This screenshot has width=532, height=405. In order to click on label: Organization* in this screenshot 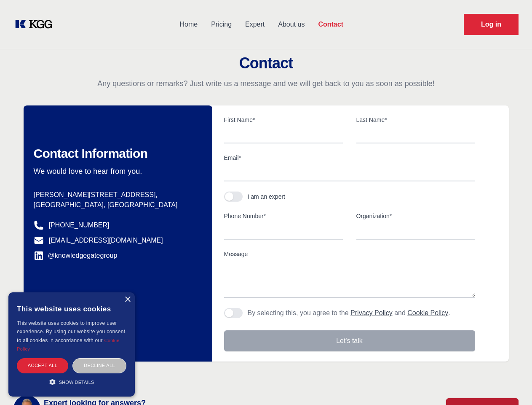, I will do `click(416, 216)`.